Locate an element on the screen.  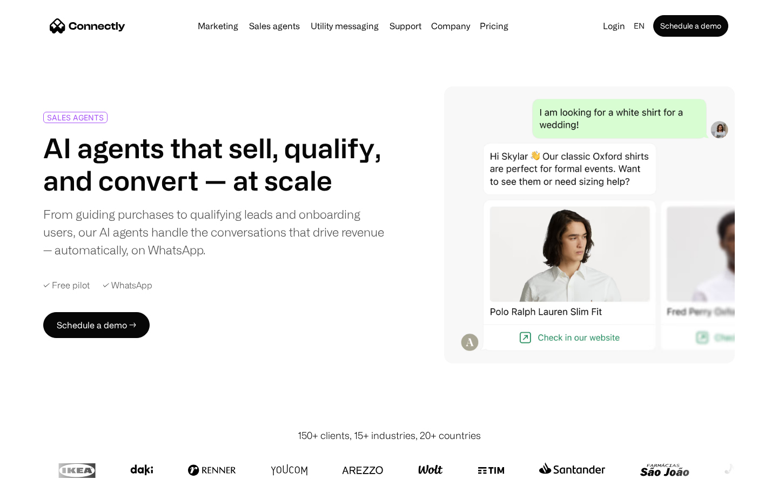
a: home is located at coordinates (87, 26).